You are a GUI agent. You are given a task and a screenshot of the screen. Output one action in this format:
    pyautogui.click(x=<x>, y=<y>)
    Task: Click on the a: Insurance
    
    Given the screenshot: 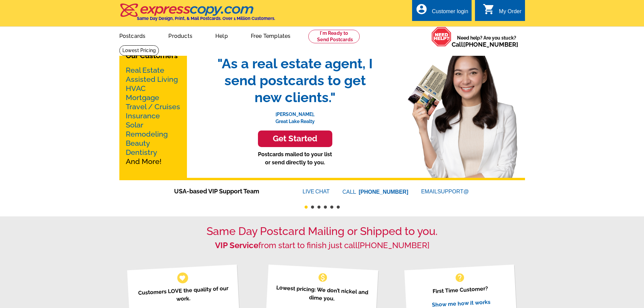 What is the action you would take?
    pyautogui.click(x=143, y=115)
    